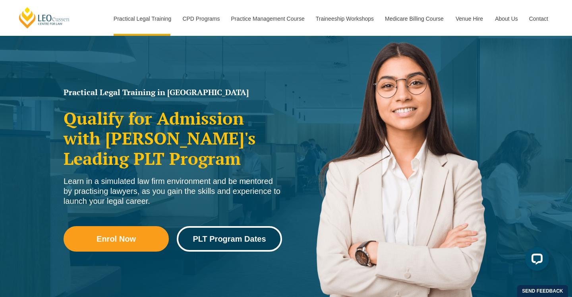 This screenshot has width=572, height=297. I want to click on div: Learn in a simulated law firm environment and be mentored by practising lawyers, as you gain the ..., so click(173, 191).